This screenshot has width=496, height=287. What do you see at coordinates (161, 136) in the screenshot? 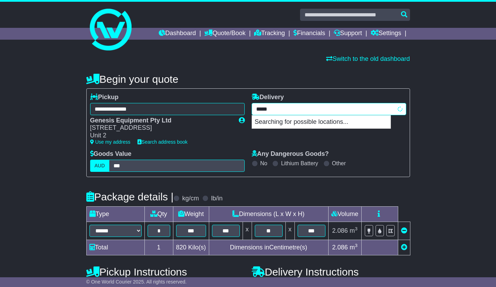
I see `div: Unit 2` at bounding box center [161, 136].